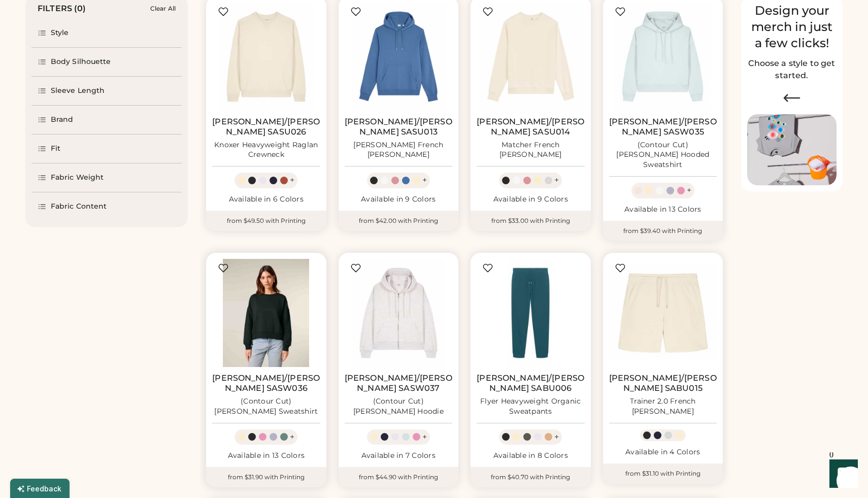 The height and width of the screenshot is (498, 868). Describe the element at coordinates (663, 231) in the screenshot. I see `div: from $39.40 with Printing` at that location.